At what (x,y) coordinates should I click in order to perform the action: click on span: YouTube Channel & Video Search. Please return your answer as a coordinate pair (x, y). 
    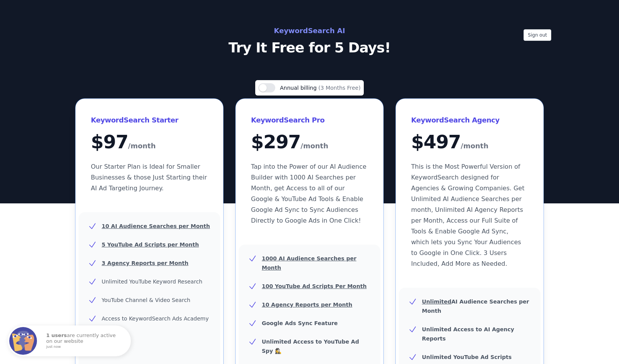
    Looking at the image, I should click on (146, 300).